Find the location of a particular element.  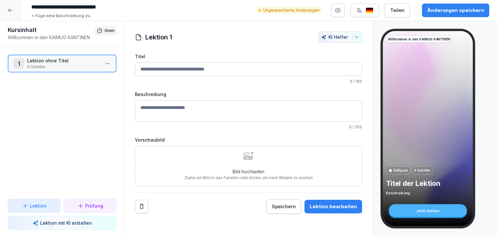

p: Prüfung is located at coordinates (94, 206).